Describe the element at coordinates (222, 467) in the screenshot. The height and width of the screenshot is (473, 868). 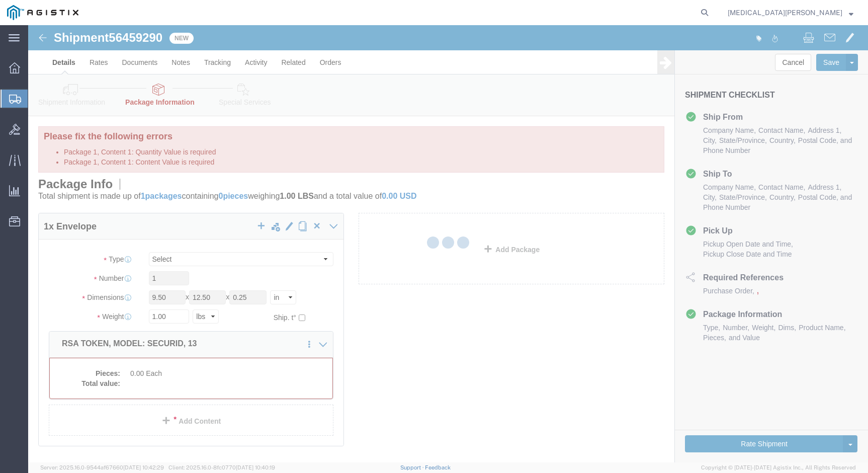
I see `span: Client: 2025.16.0-8fc0770` at that location.